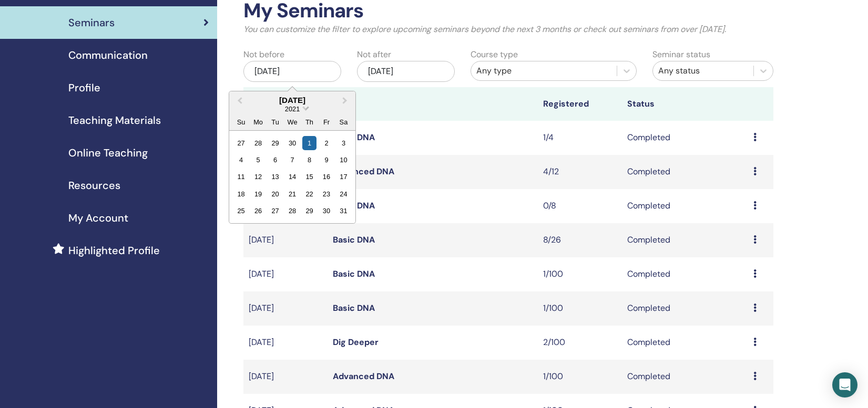  I want to click on div: Choose Monday, June 28th, 2021, so click(258, 142).